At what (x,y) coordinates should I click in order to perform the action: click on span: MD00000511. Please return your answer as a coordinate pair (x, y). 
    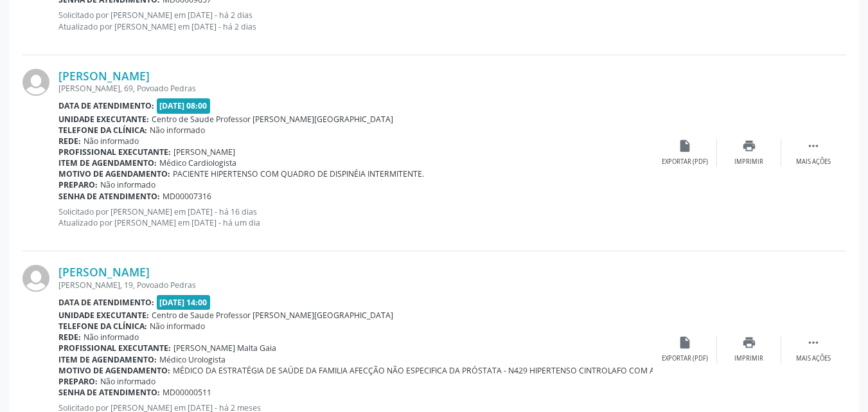
    Looking at the image, I should click on (187, 392).